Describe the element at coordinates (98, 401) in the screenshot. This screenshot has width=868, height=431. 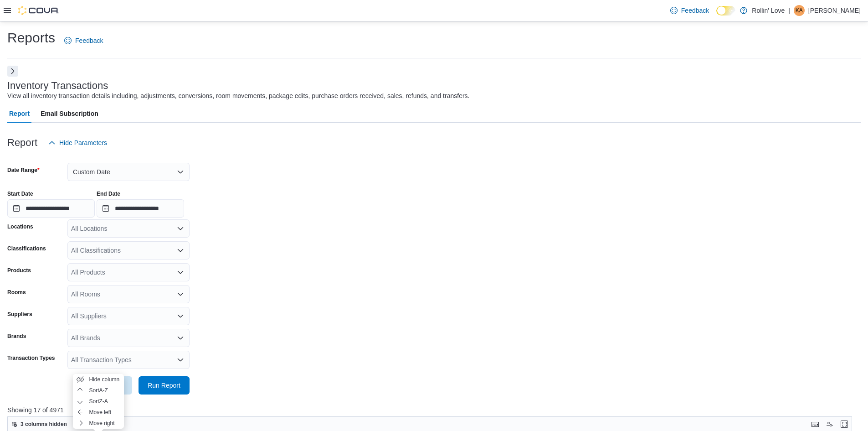
I see `button: SortZ-A` at that location.